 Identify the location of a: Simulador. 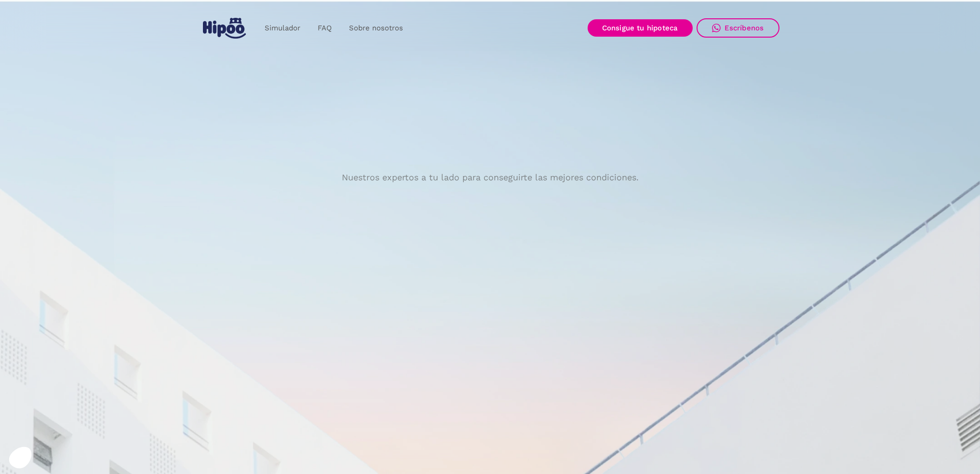
(282, 28).